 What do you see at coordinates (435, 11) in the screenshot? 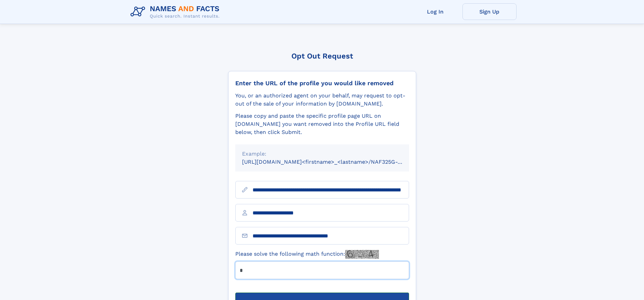
I see `a: Log In` at bounding box center [435, 11].